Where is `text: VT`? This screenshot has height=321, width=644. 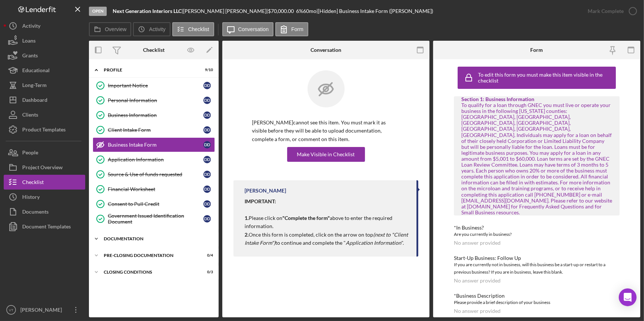 text: VT is located at coordinates (11, 310).